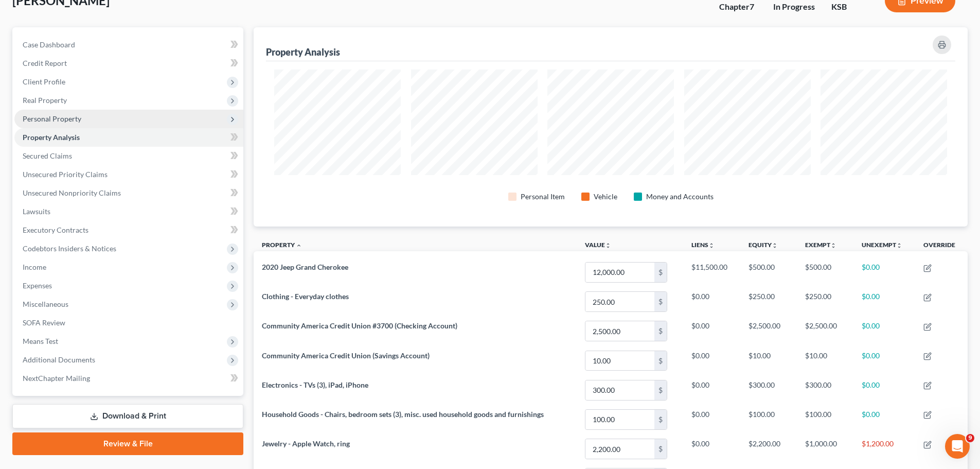 The image size is (980, 469). I want to click on td: $11,500.00, so click(712, 272).